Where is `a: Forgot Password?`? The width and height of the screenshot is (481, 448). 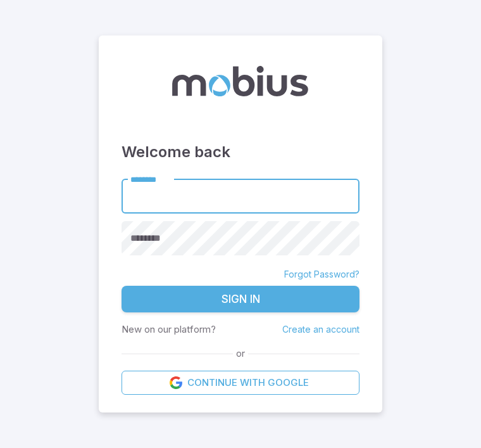
a: Forgot Password? is located at coordinates (322, 274).